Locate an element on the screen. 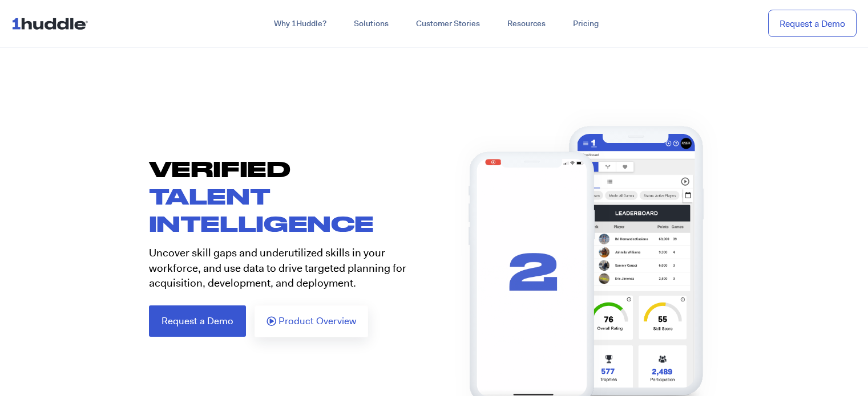  span: Request a Demo is located at coordinates (197, 321).